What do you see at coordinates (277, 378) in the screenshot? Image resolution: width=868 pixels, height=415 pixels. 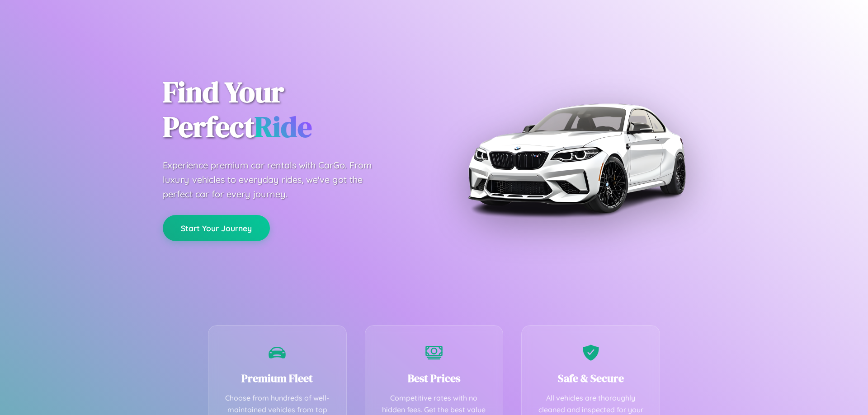 I see `h3: Premium Fleet` at bounding box center [277, 378].